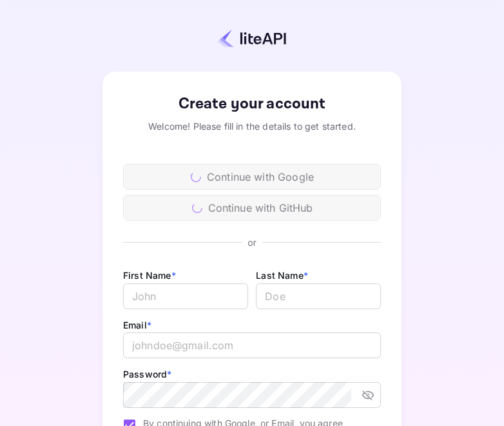 Image resolution: width=504 pixels, height=426 pixels. Describe the element at coordinates (318, 296) in the screenshot. I see `input: Doe` at that location.